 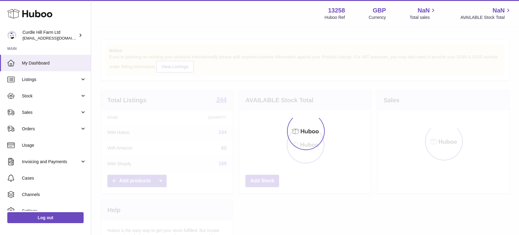 What do you see at coordinates (54, 194) in the screenshot?
I see `span: Channels` at bounding box center [54, 194].